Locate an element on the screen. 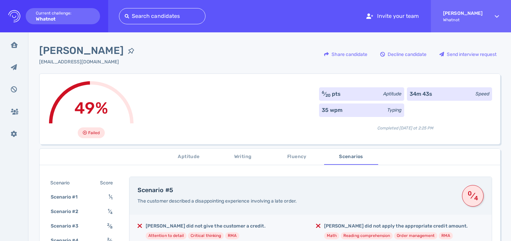  div: 35 wpm is located at coordinates (332, 110).